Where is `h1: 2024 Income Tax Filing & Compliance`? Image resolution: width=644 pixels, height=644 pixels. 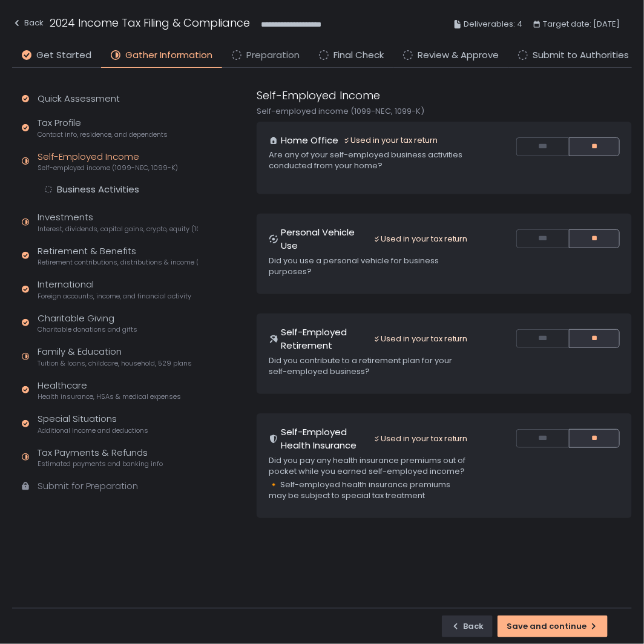
h1: 2024 Income Tax Filing & Compliance is located at coordinates (149, 22).